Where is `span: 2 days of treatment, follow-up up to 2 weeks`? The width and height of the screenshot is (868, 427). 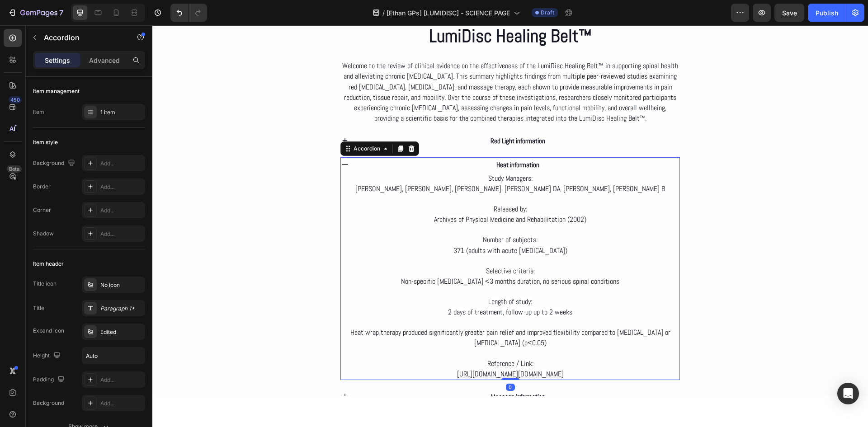
span: 2 days of treatment, follow-up up to 2 weeks is located at coordinates (358, 286).